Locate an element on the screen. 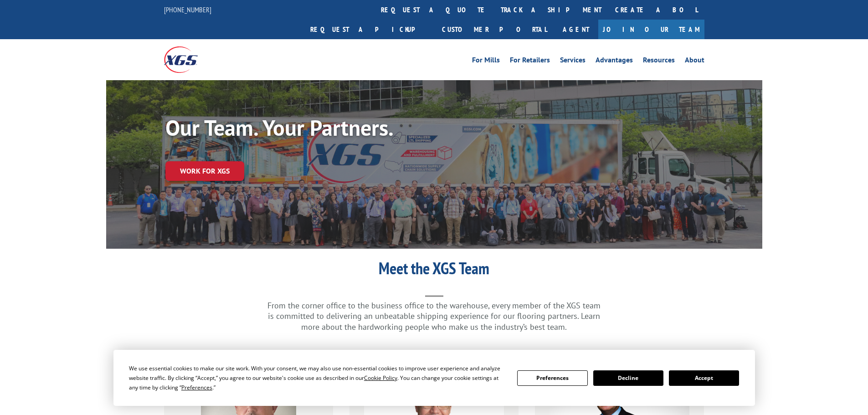 This screenshot has width=868, height=415. a: Advantages is located at coordinates (614, 61).